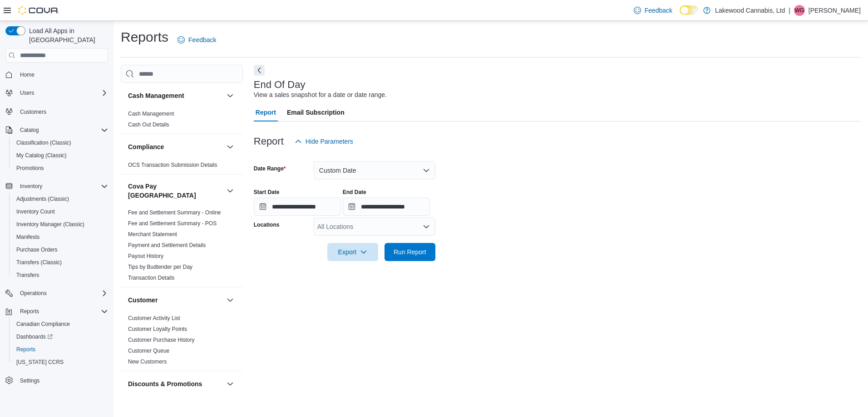  I want to click on span: Email Subscription, so click(315, 113).